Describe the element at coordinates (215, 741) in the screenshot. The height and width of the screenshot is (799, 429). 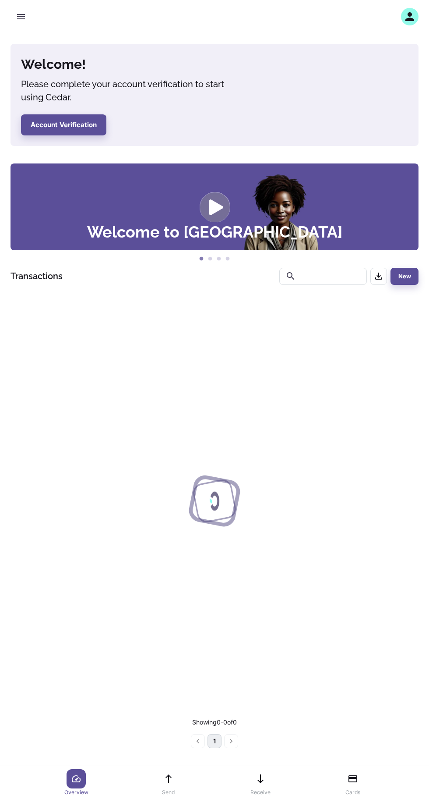
I see `nav: pagination navigation` at that location.